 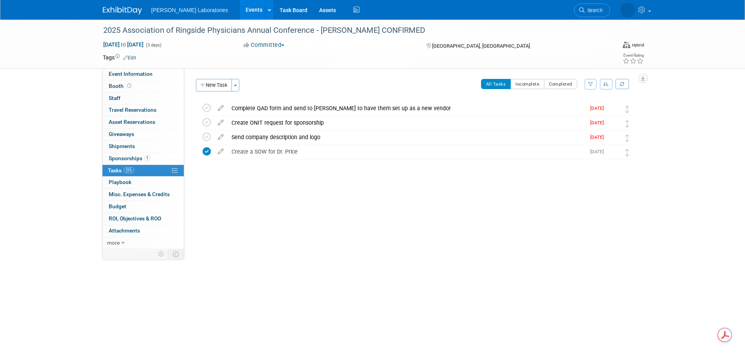 What do you see at coordinates (119, 57) in the screenshot?
I see `td: Tags` at bounding box center [119, 57].